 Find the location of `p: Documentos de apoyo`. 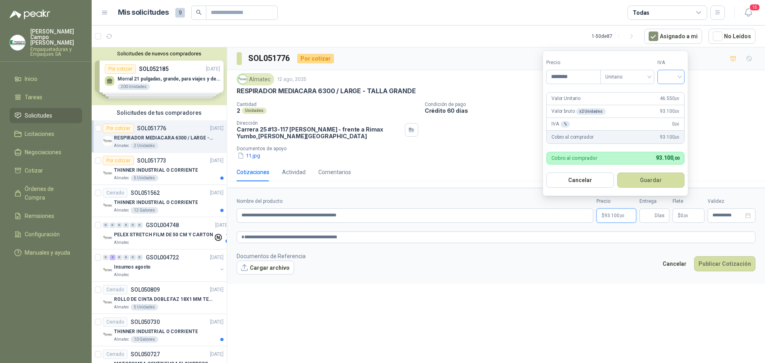

p: Documentos de apoyo is located at coordinates (499, 149).